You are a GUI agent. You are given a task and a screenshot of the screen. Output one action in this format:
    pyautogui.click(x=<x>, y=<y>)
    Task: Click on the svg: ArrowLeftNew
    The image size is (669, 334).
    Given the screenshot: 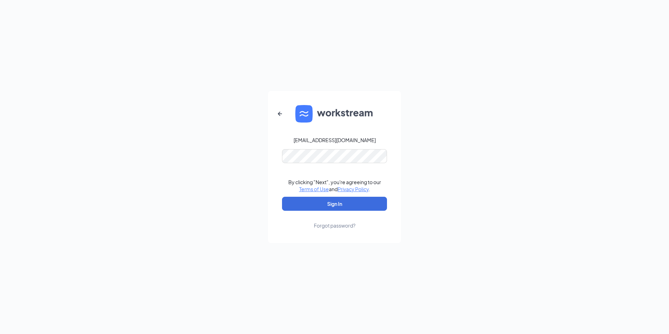 What is the action you would take?
    pyautogui.click(x=280, y=114)
    